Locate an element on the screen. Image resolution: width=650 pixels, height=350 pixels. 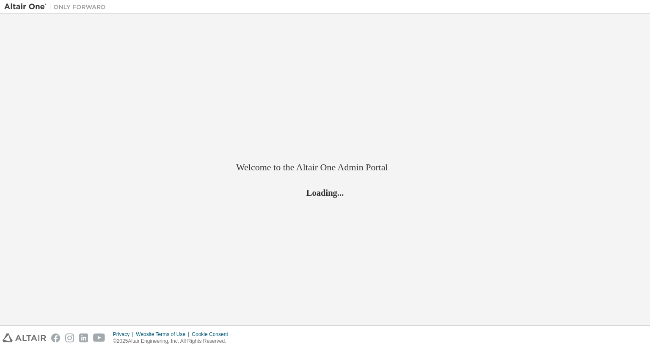
img: instagram.svg is located at coordinates (69, 337).